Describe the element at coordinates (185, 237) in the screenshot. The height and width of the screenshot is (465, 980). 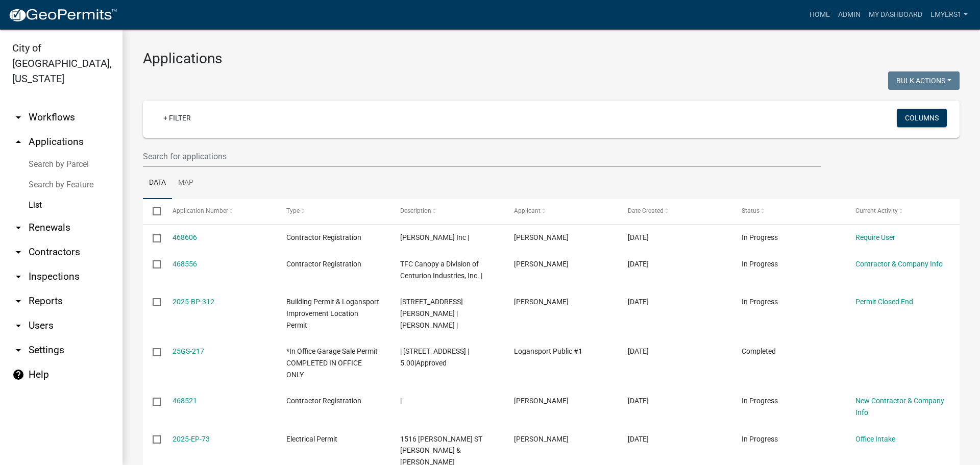
I see `a: 468606` at that location.